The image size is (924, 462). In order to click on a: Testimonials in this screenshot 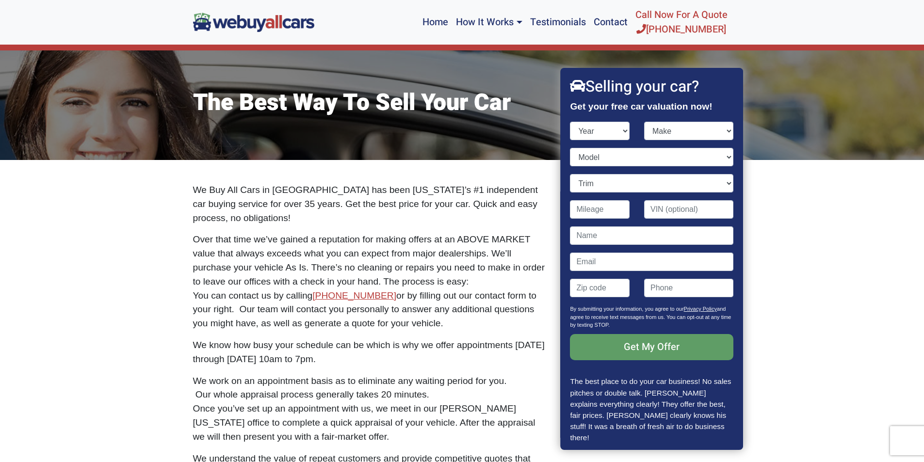, I will do `click(558, 22)`.